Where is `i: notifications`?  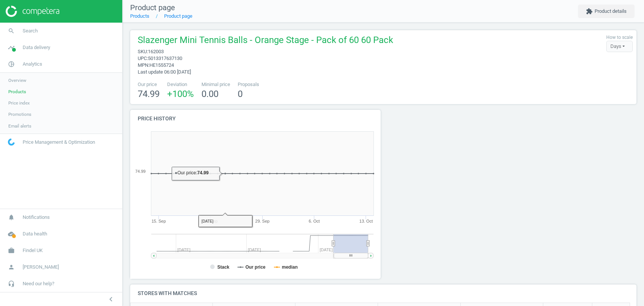
i: notifications is located at coordinates (11, 217).